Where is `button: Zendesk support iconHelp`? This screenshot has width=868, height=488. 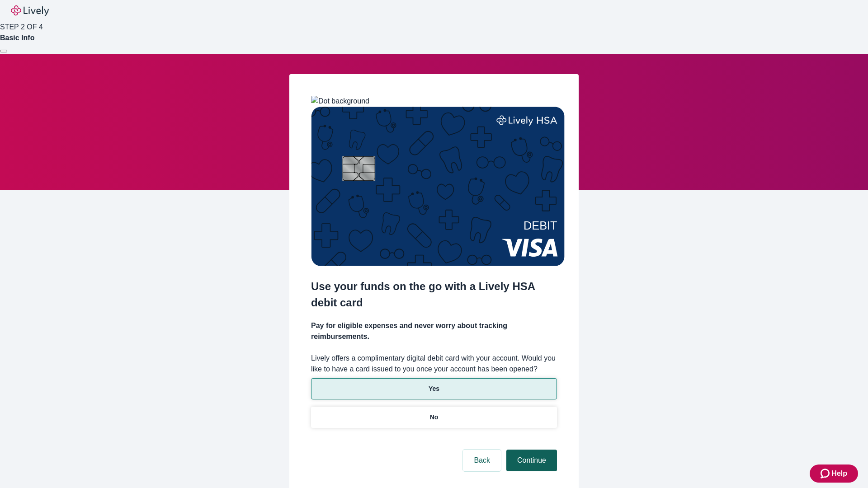 button: Zendesk support iconHelp is located at coordinates (833, 473).